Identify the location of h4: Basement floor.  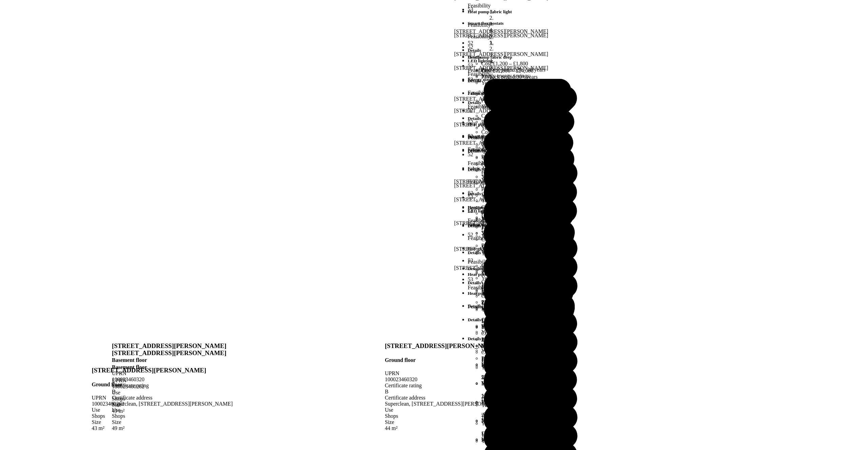
(172, 360).